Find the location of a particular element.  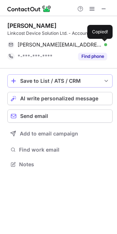

button: Find work email is located at coordinates (60, 150).